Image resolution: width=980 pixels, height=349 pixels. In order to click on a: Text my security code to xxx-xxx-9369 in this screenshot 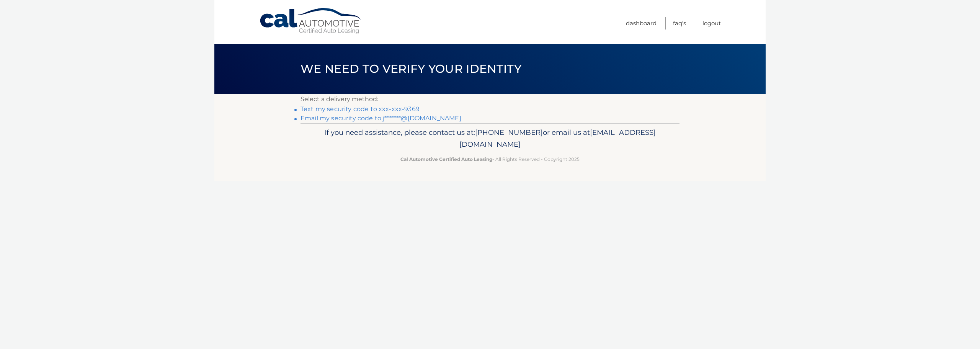, I will do `click(360, 109)`.